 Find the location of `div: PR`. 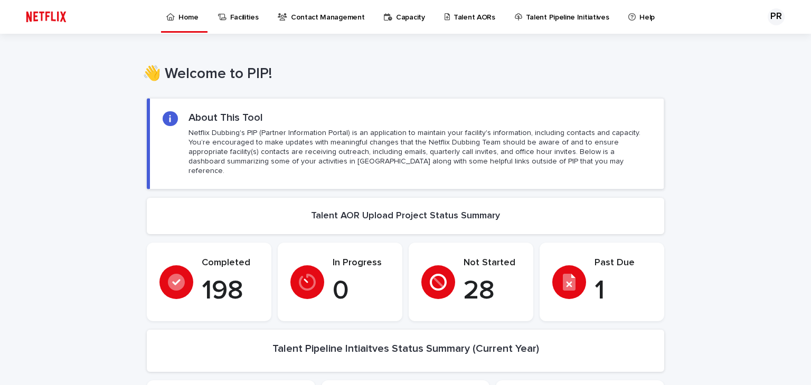

div: PR is located at coordinates (776, 17).